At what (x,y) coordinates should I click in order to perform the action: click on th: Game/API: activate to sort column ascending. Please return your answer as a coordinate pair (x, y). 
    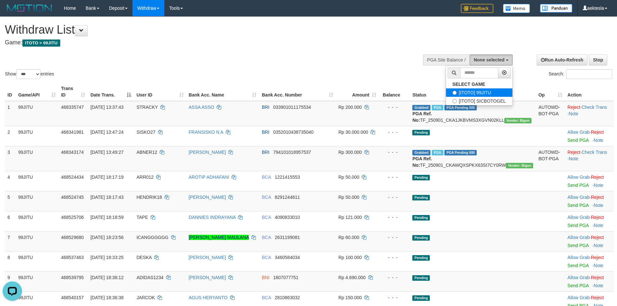
    Looking at the image, I should click on (37, 92).